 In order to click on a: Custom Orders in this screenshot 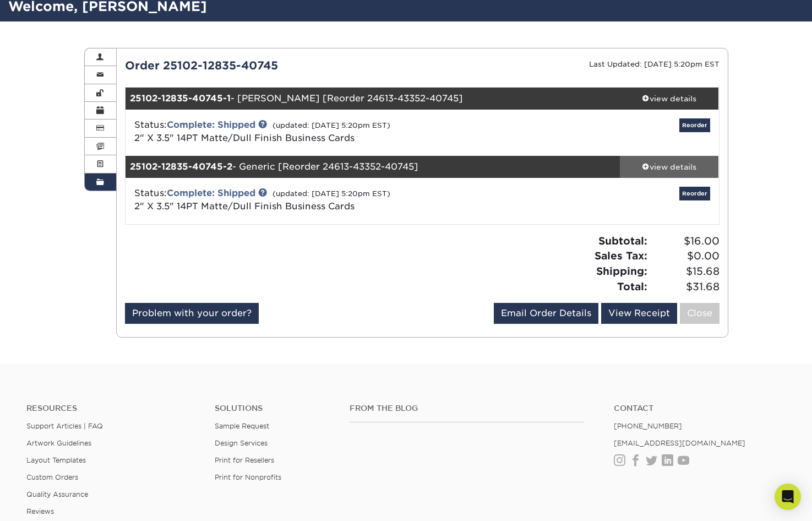, I will do `click(52, 476)`.